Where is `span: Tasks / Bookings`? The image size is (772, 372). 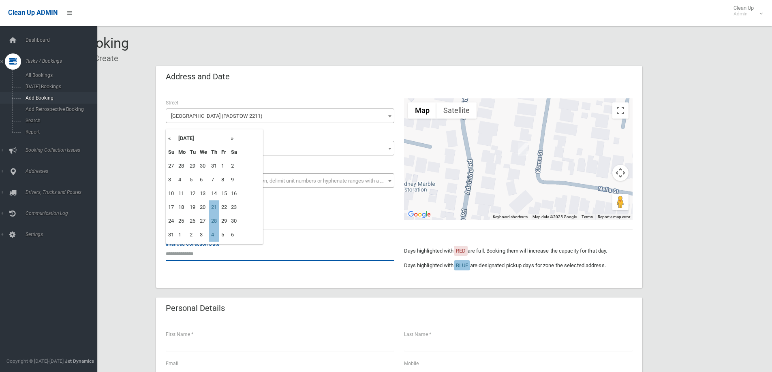 span: Tasks / Bookings is located at coordinates (63, 61).